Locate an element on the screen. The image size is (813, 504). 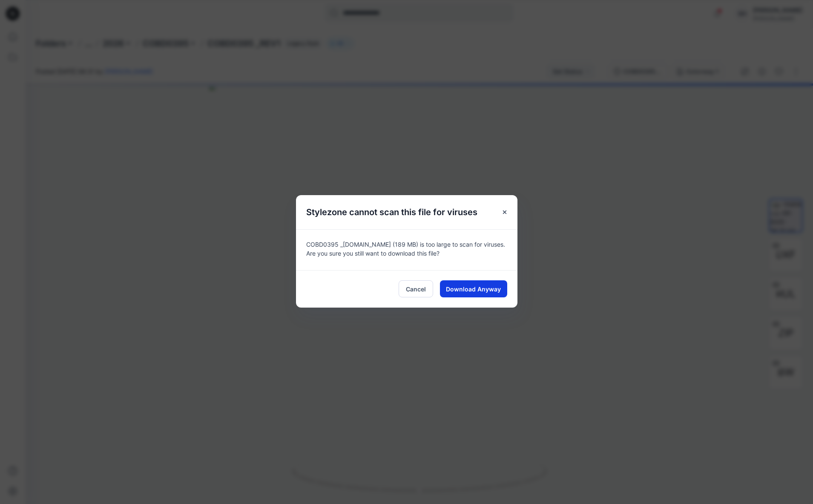
button: Download Anyway is located at coordinates (474, 289).